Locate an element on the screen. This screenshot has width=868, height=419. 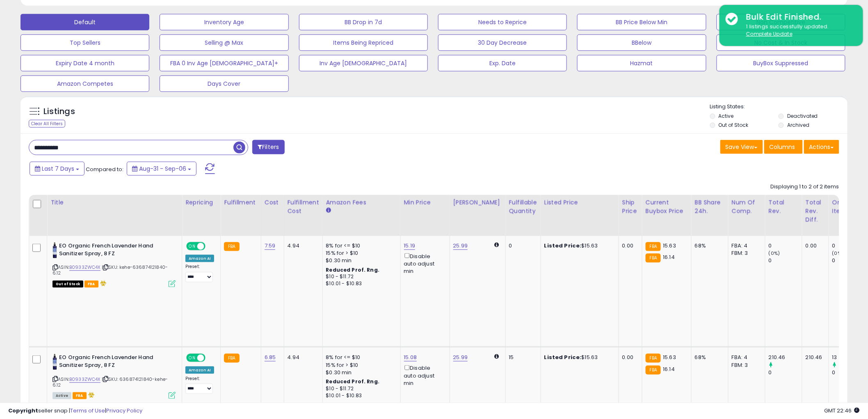
div: Fulfillable Quantity is located at coordinates (523, 207).